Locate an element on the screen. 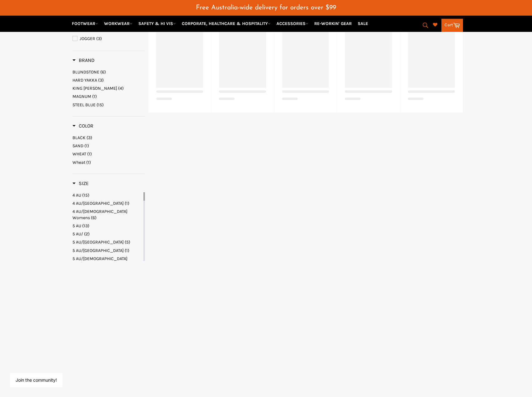 This screenshot has width=532, height=397. a: WORKWEAR is located at coordinates (118, 23).